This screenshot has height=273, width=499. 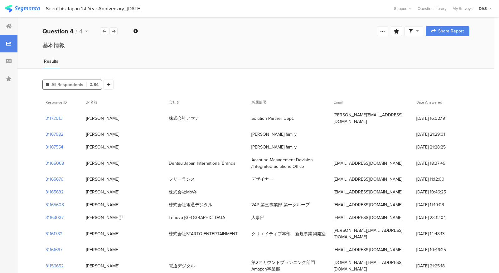 I want to click on div: フリーランス, so click(x=182, y=179).